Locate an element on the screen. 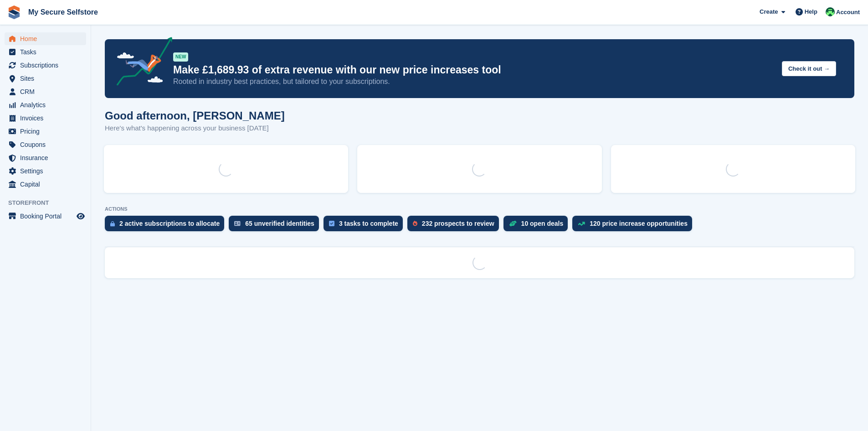 The height and width of the screenshot is (431, 868). div: 120 price increase opportunities is located at coordinates (639, 223).